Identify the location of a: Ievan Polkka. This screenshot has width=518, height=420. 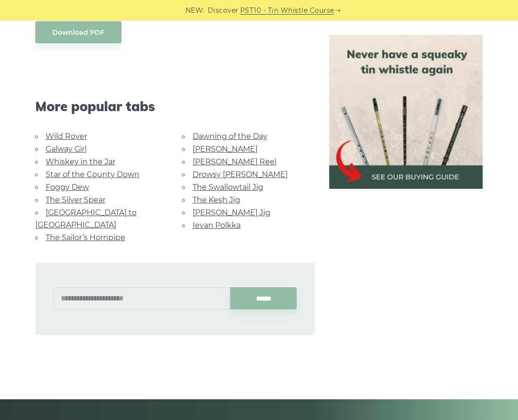
(217, 225).